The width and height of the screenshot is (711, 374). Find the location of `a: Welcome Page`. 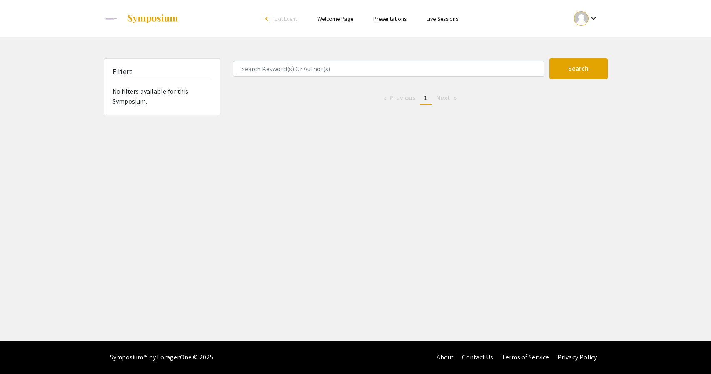

a: Welcome Page is located at coordinates (335, 19).